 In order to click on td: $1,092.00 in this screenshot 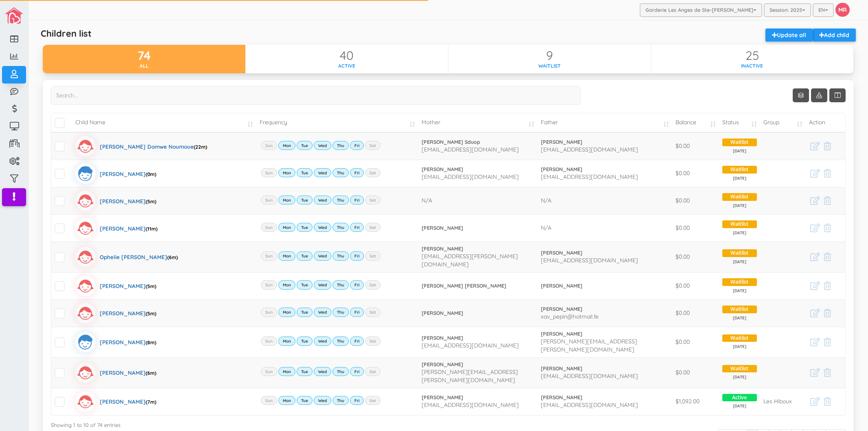, I will do `click(696, 402)`.